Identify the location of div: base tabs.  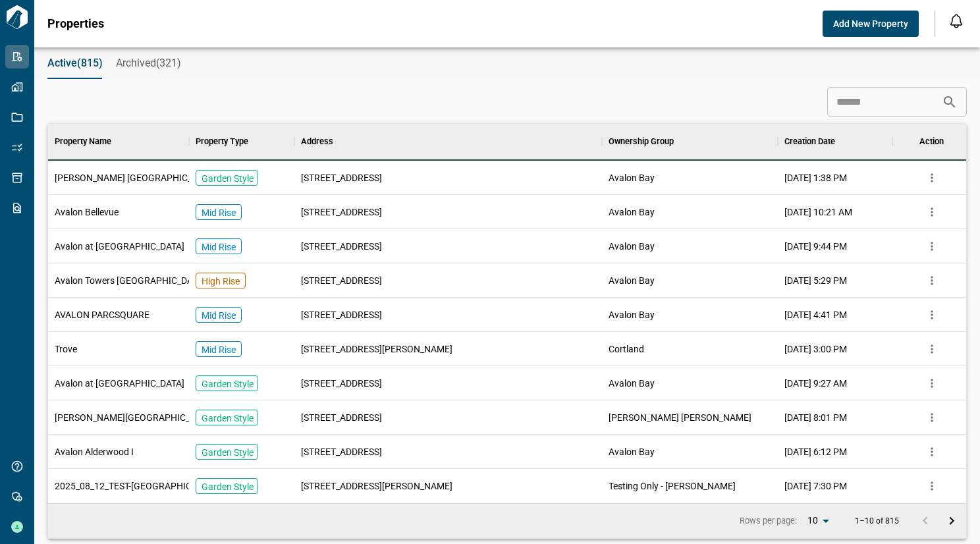
(507, 63).